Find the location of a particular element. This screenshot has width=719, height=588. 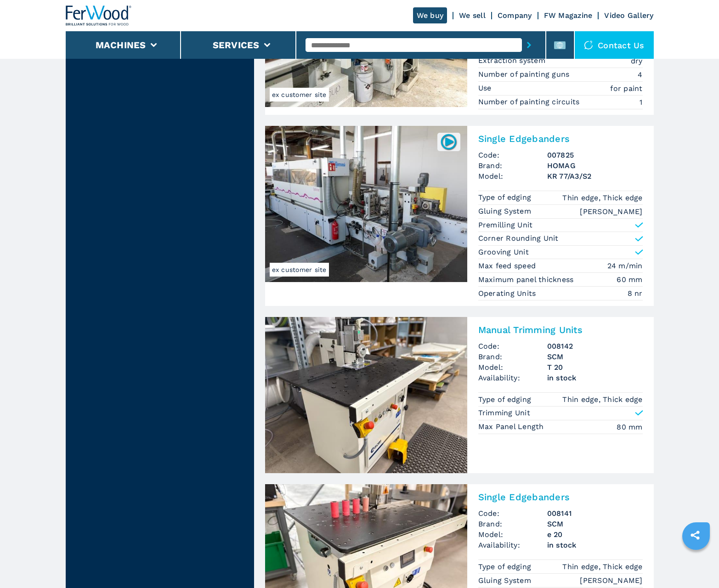

em: for paint is located at coordinates (626, 88).